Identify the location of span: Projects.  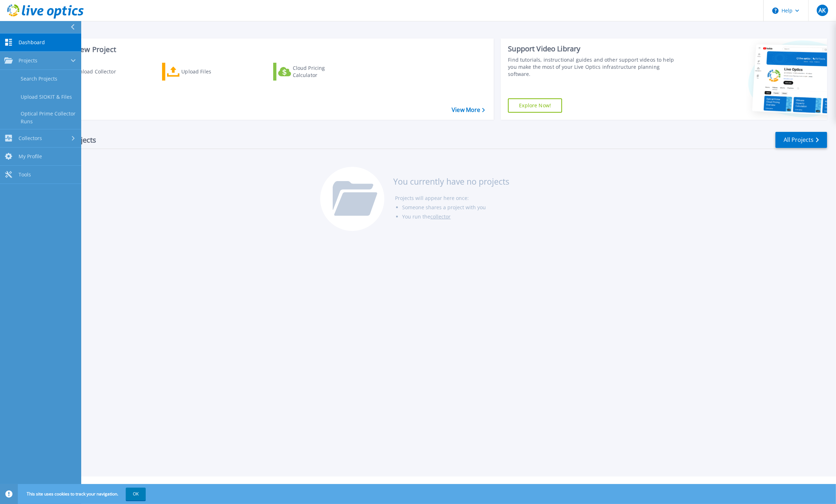
(27, 61).